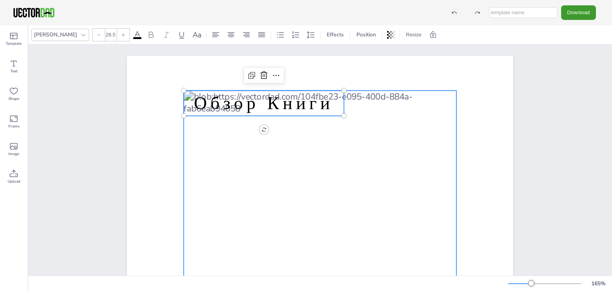  Describe the element at coordinates (523, 13) in the screenshot. I see `input: template name` at that location.